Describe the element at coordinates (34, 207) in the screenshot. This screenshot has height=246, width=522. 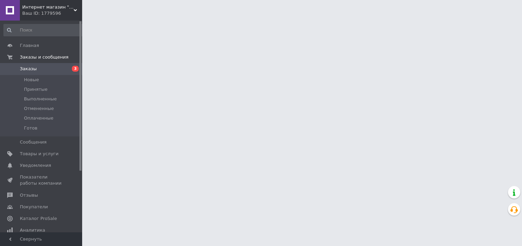
I see `span: Покупатели` at that location.